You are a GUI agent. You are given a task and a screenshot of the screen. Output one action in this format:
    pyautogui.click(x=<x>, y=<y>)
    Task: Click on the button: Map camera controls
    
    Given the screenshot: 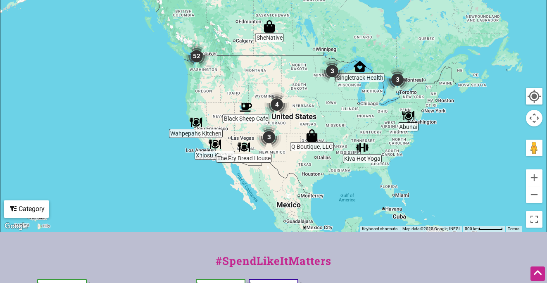 What is the action you would take?
    pyautogui.click(x=534, y=118)
    